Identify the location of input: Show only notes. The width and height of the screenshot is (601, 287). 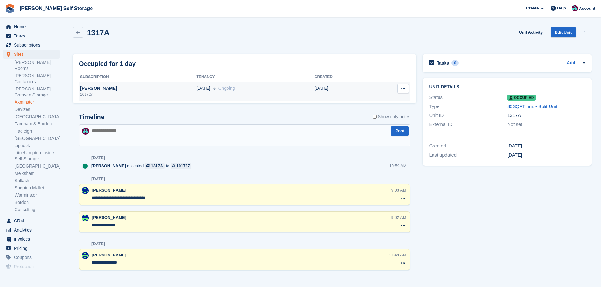
(375, 117).